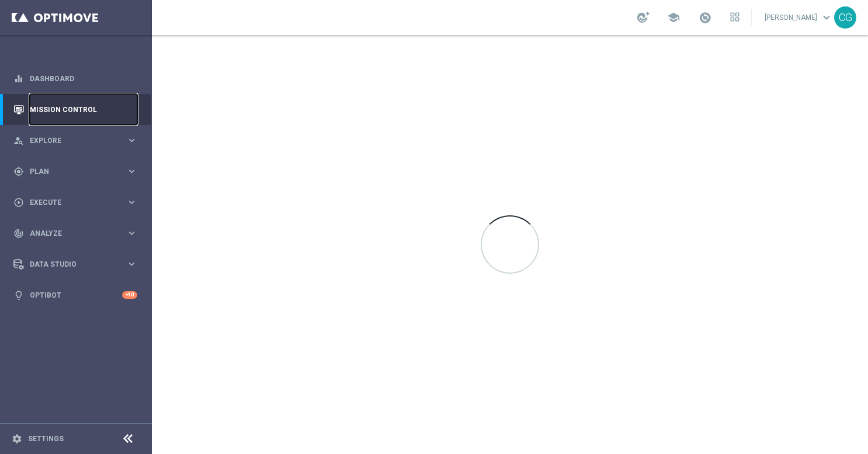 The width and height of the screenshot is (868, 454). I want to click on div: Data Studio keyboard_arrow_right, so click(75, 264).